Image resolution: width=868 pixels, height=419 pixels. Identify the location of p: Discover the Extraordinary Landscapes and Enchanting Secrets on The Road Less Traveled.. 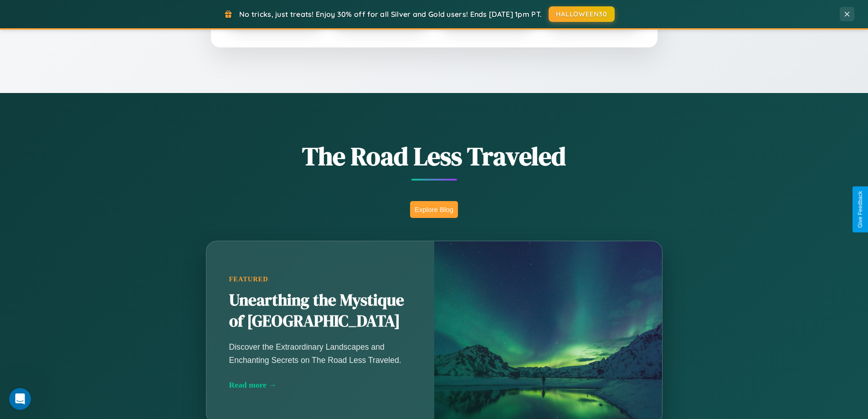
(320, 354).